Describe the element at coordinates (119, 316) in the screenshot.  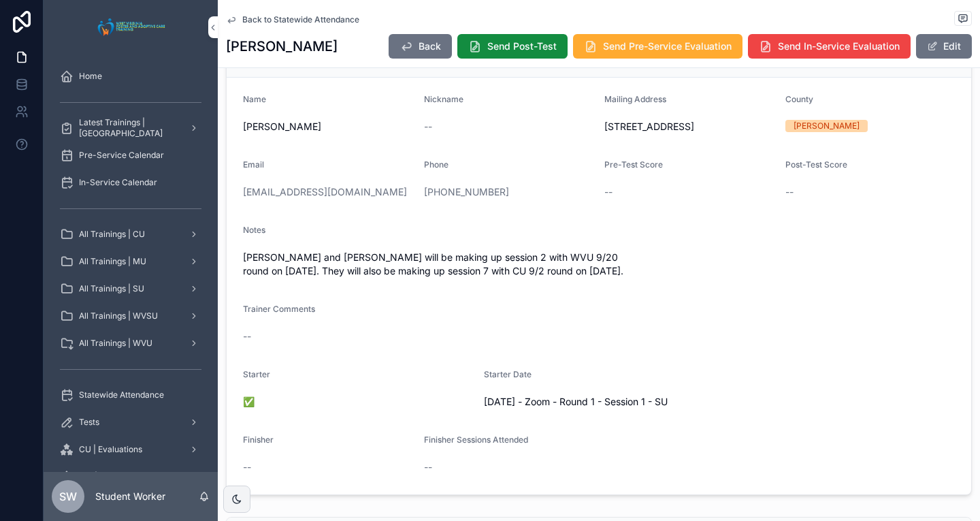
I see `span: All Trainings | WVSU` at that location.